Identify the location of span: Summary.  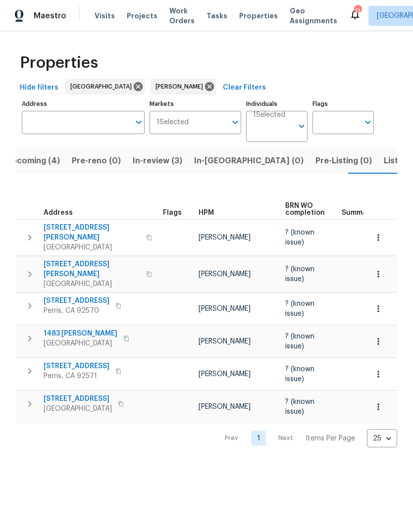
(358, 212).